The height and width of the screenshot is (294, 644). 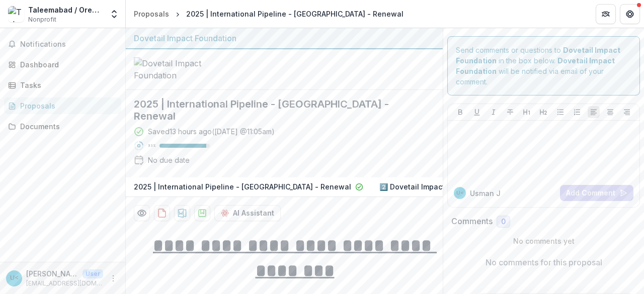 What do you see at coordinates (629, 14) in the screenshot?
I see `button: Get Help` at bounding box center [629, 14].